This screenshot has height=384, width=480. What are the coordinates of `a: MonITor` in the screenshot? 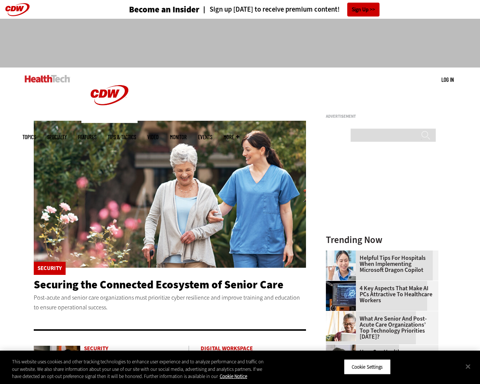 It's located at (178, 137).